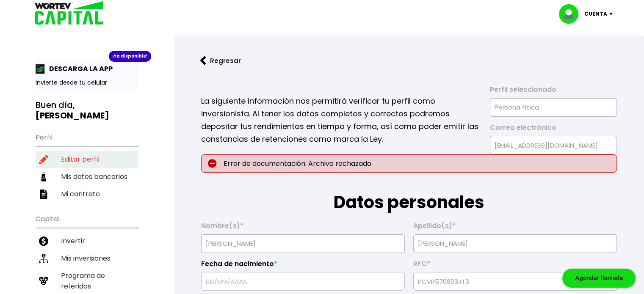 The height and width of the screenshot is (294, 644). I want to click on img: flecha izquierda, so click(203, 60).